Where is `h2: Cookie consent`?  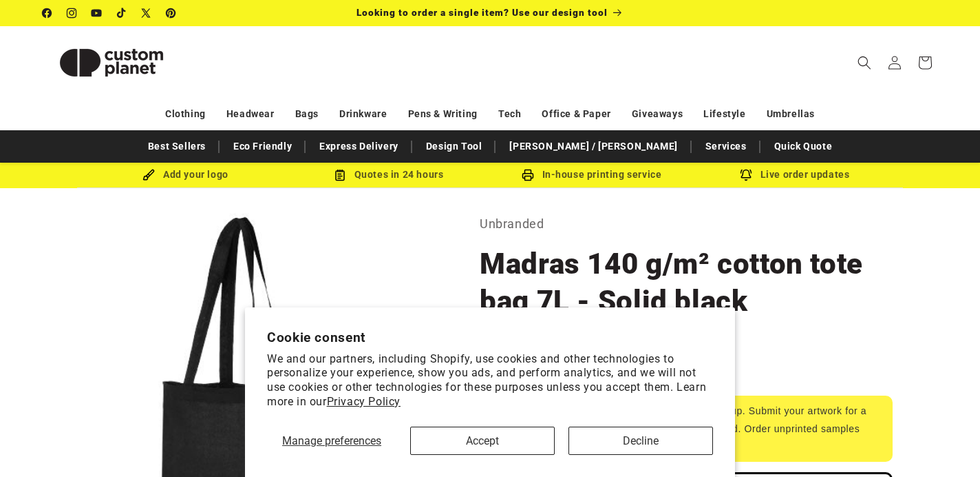
h2: Cookie consent is located at coordinates (490, 336).